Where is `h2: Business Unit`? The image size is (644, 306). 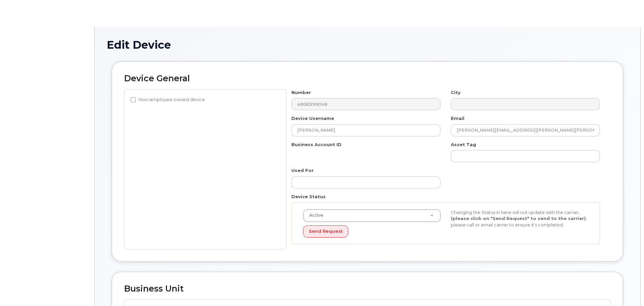
h2: Business Unit is located at coordinates (367, 289).